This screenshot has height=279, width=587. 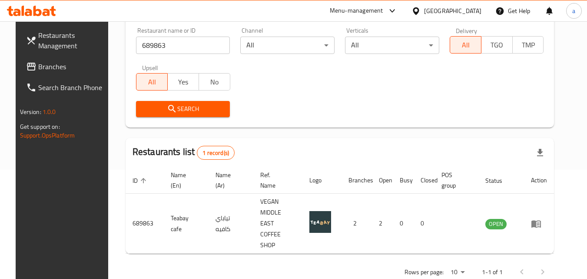 What do you see at coordinates (278, 223) in the screenshot?
I see `td: VEGAN MIDDLE EAST COFFEE SHOP` at bounding box center [278, 223].